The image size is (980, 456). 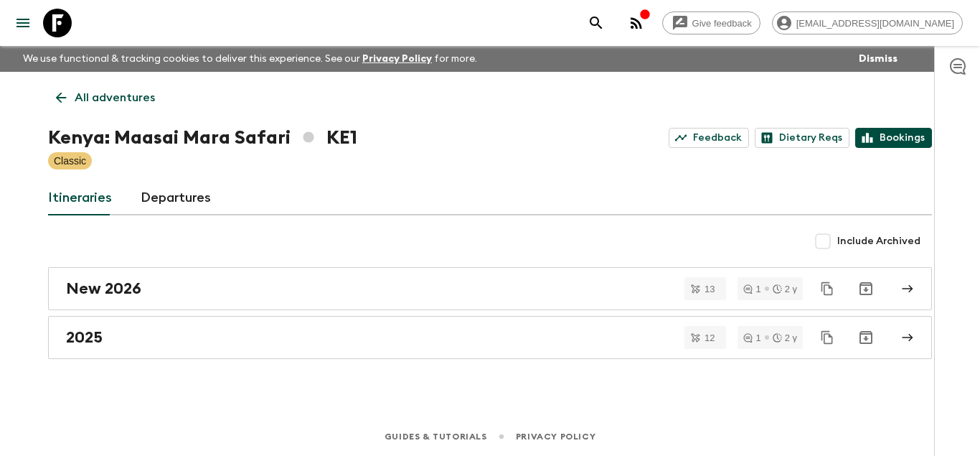 What do you see at coordinates (202, 138) in the screenshot?
I see `h1: Kenya: Maasai Mara Safari KE1` at bounding box center [202, 138].